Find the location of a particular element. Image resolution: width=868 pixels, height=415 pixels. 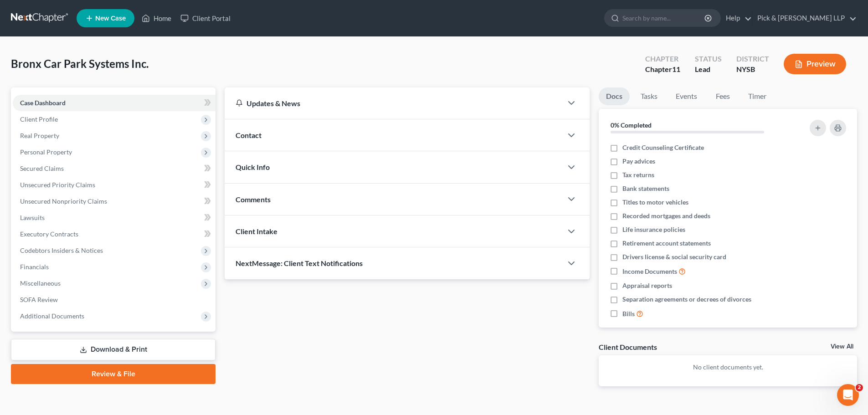

div: Lead is located at coordinates (708, 69).